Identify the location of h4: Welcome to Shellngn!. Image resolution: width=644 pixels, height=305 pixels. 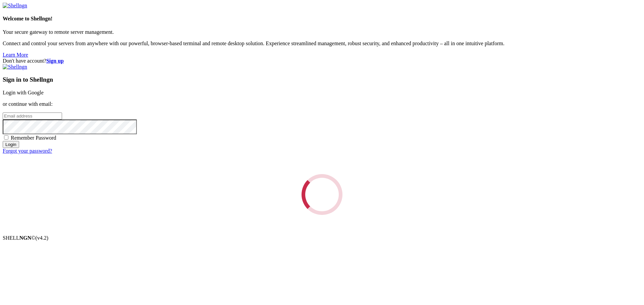
(322, 19).